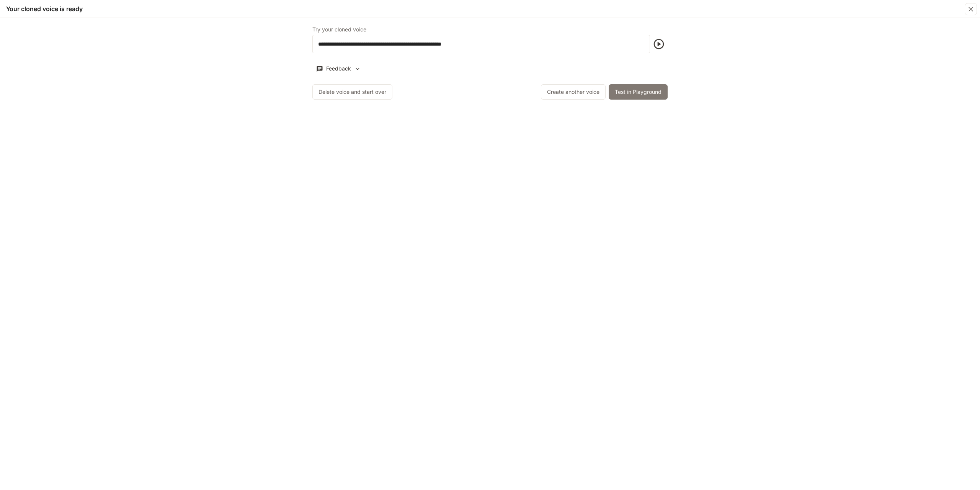 The width and height of the screenshot is (980, 490). I want to click on button: Delete voice and start over, so click(352, 92).